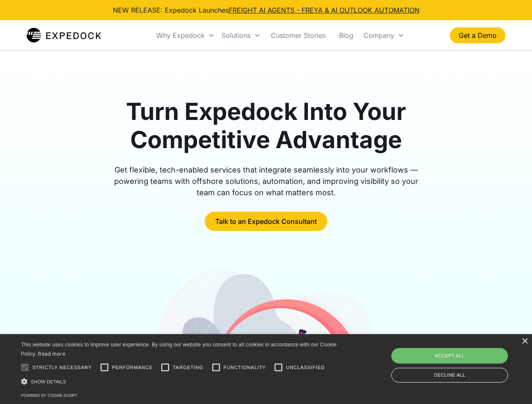  I want to click on span: Strictly necessary, so click(62, 367).